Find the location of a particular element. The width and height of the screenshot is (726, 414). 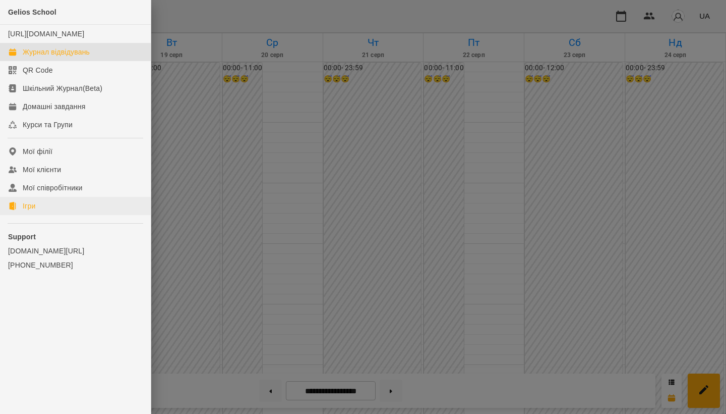

div: Мої філії is located at coordinates (37, 151).